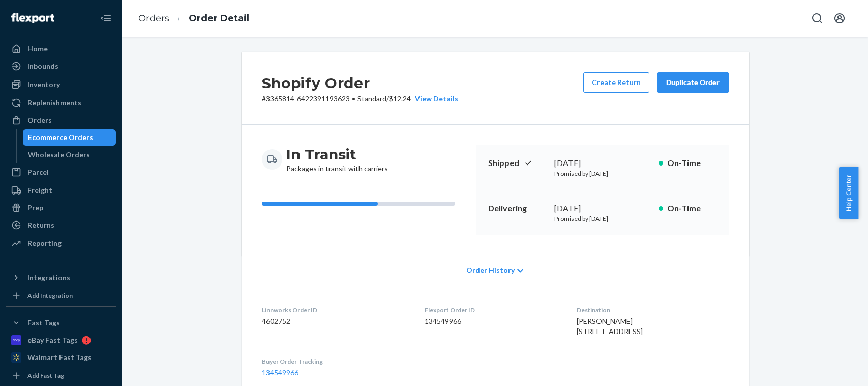 Image resolution: width=868 pixels, height=386 pixels. I want to click on button: Close Navigation, so click(105, 19).